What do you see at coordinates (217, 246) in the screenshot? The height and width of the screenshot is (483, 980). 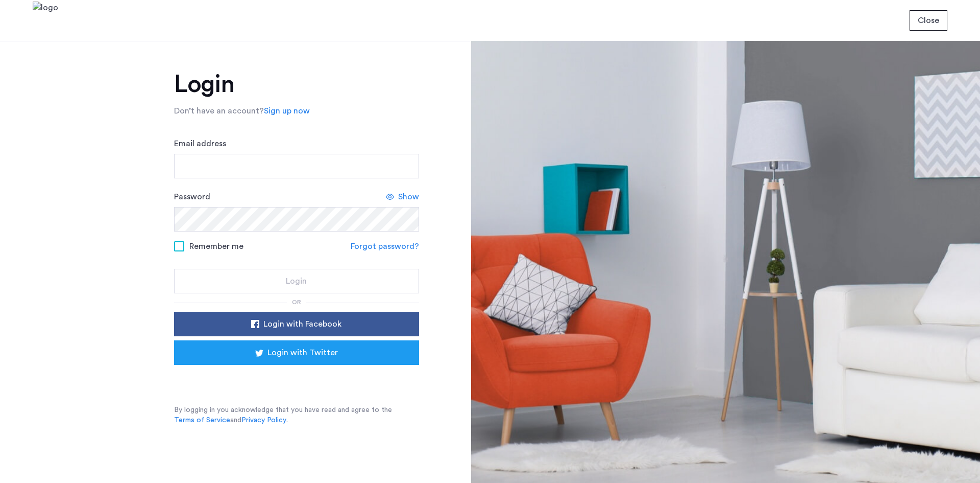 I see `span: Remember me` at bounding box center [217, 246].